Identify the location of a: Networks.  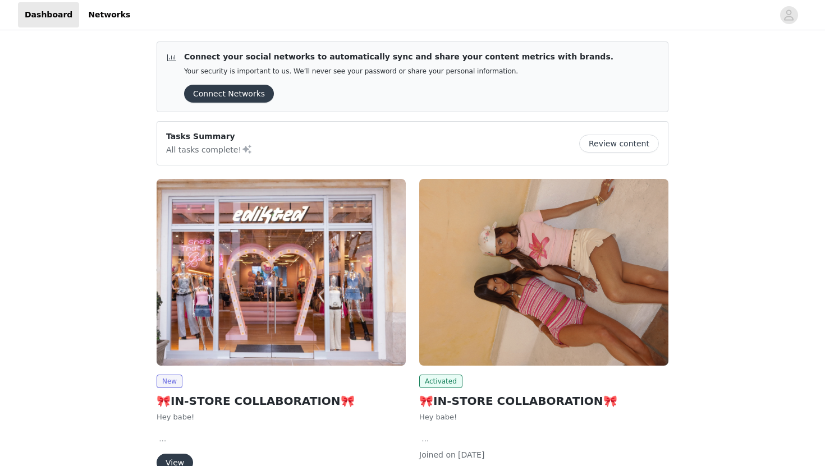
(109, 15).